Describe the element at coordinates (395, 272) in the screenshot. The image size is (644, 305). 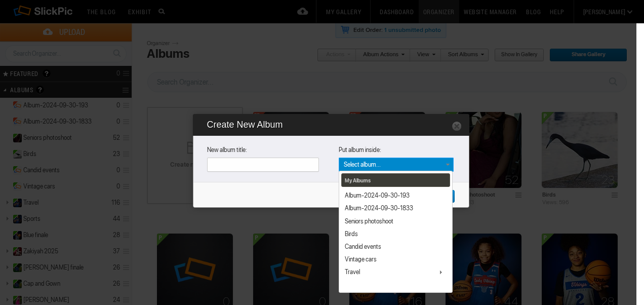
I see `a: Travel` at that location.